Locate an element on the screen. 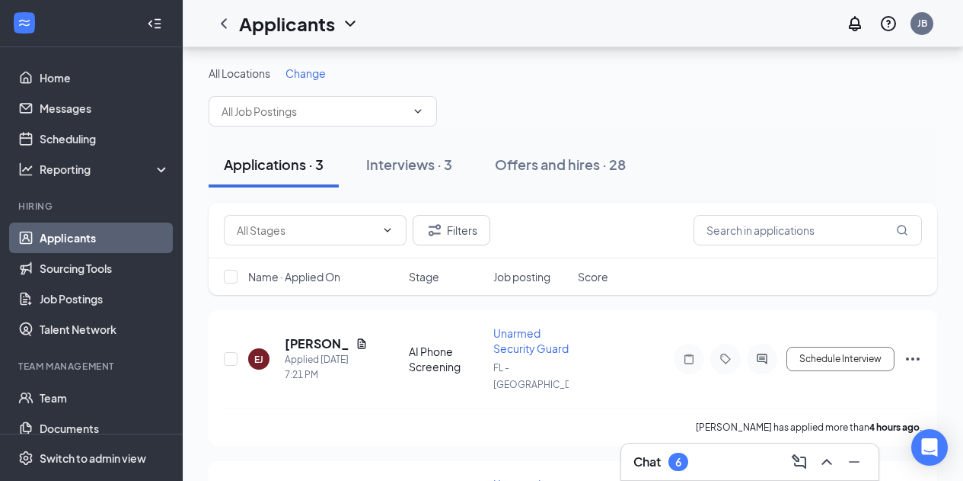 Image resolution: width=963 pixels, height=481 pixels. a: Documents is located at coordinates (104, 428).